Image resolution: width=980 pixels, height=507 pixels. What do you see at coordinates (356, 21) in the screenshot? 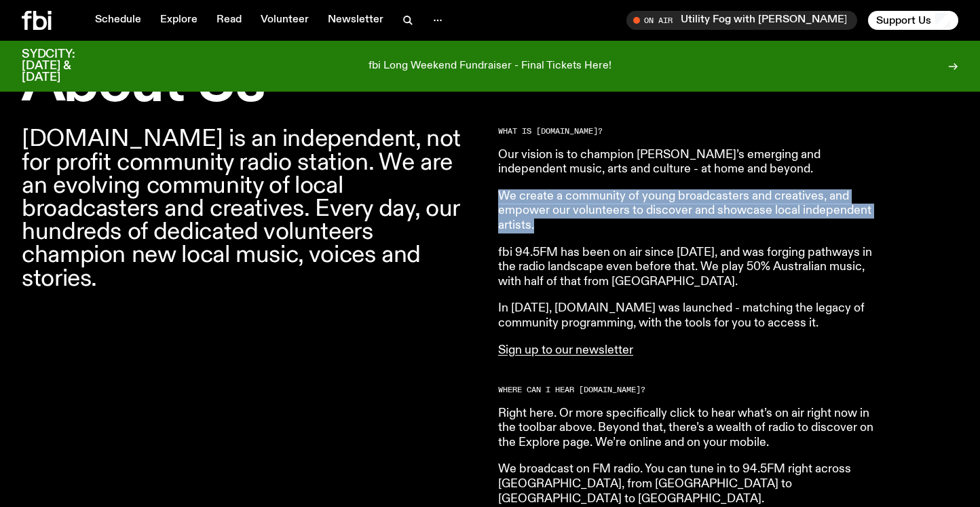
I see `a: Newsletter` at bounding box center [356, 21].